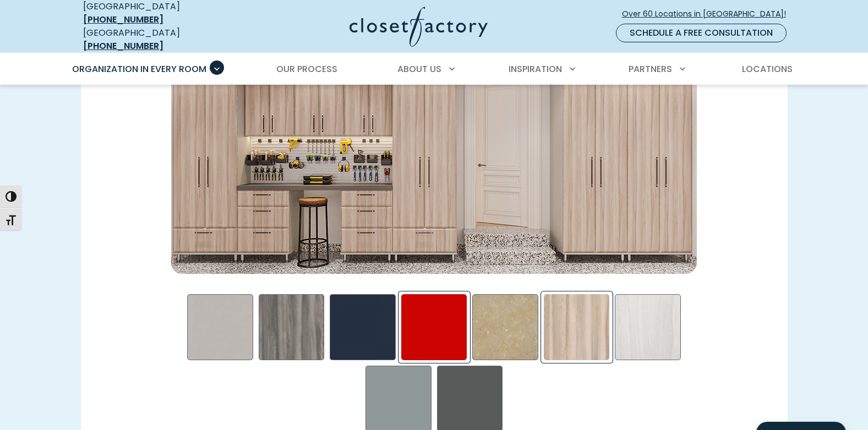 The image size is (868, 430). I want to click on div: Skye Swatch, so click(648, 327).